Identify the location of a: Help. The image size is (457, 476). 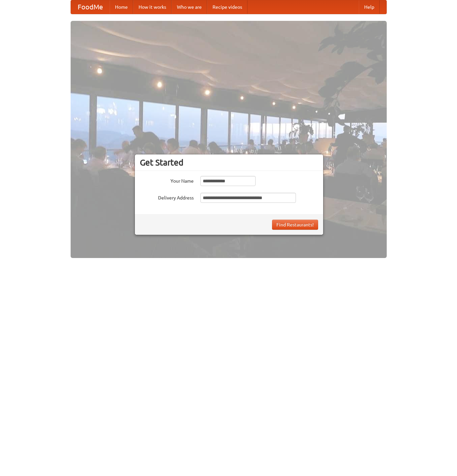
(369, 7).